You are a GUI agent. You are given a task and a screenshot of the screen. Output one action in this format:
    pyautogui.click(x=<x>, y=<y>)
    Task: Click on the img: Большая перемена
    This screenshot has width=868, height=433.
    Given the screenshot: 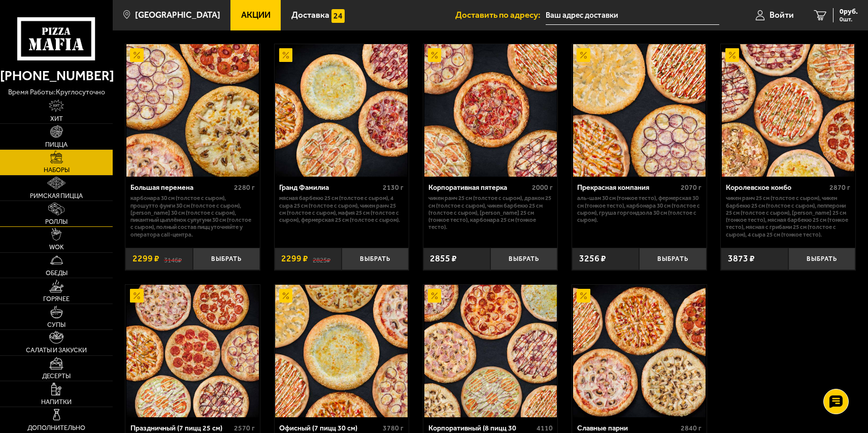 What is the action you would take?
    pyautogui.click(x=192, y=110)
    